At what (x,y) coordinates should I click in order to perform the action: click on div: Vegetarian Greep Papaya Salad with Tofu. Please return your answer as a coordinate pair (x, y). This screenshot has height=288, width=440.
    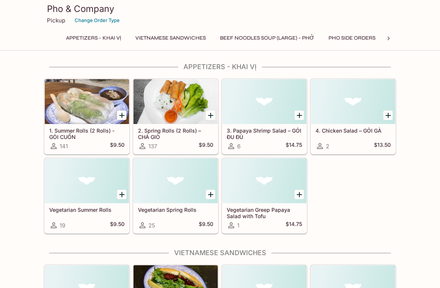
    Looking at the image, I should click on (265, 181).